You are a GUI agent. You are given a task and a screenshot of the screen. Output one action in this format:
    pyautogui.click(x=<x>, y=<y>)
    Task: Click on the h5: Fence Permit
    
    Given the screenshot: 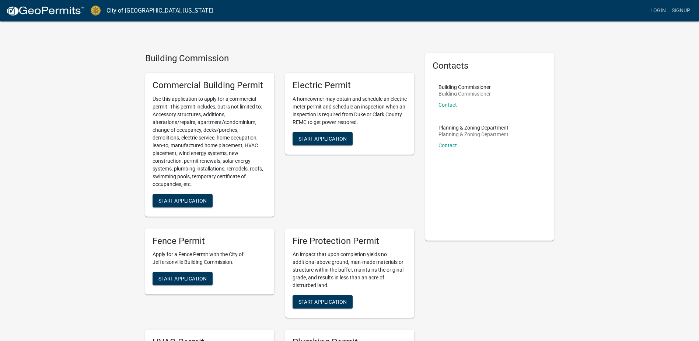 What is the action you would take?
    pyautogui.click(x=210, y=241)
    